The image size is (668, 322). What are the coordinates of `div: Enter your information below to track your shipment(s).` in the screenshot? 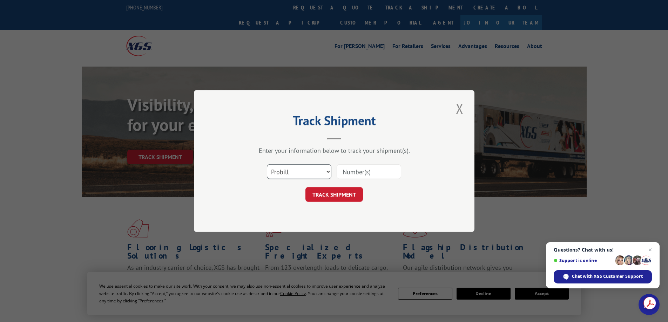 It's located at (334, 150).